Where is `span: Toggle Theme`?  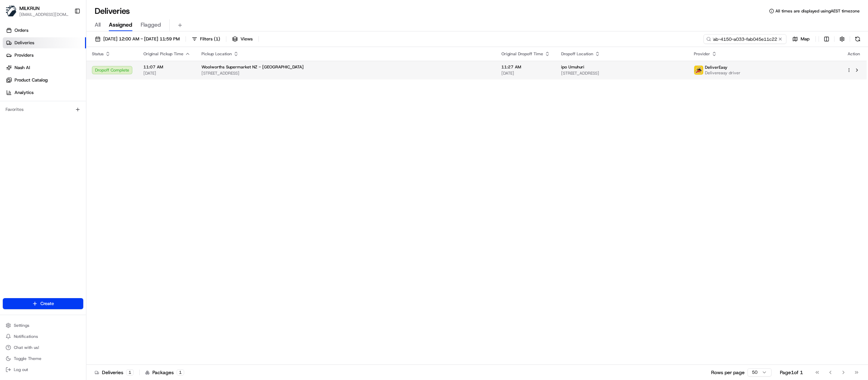
span: Toggle Theme is located at coordinates (27, 358).